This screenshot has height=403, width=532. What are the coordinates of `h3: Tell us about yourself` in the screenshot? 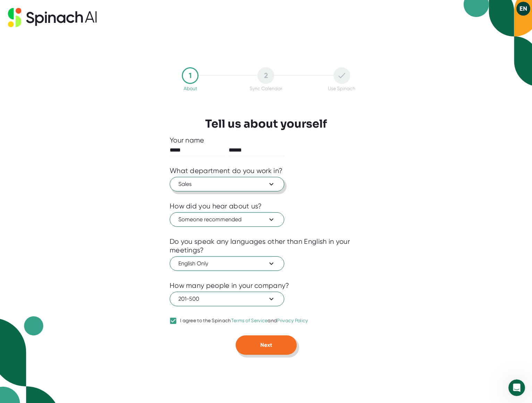 It's located at (266, 124).